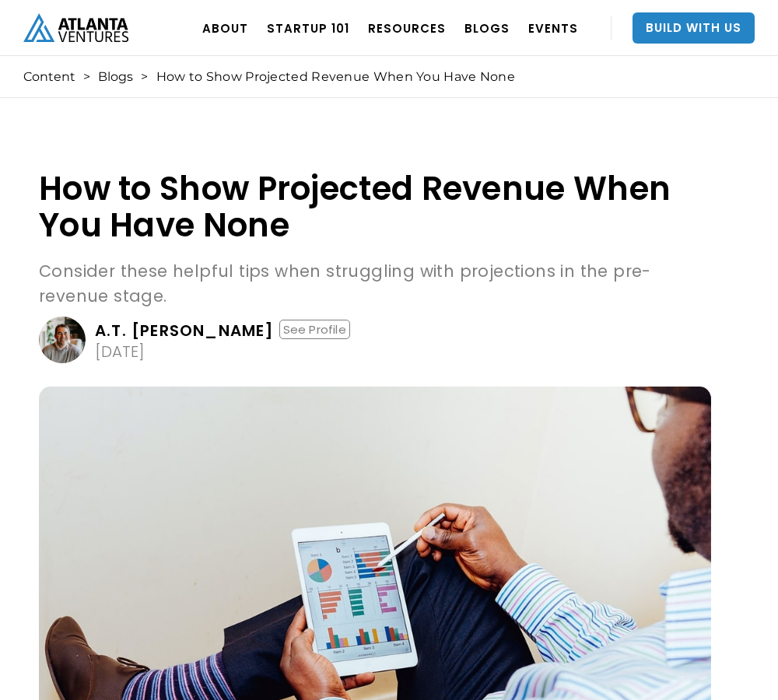 The height and width of the screenshot is (700, 778). Describe the element at coordinates (375, 207) in the screenshot. I see `h1: How to Show Projected Revenue When You Have None` at that location.